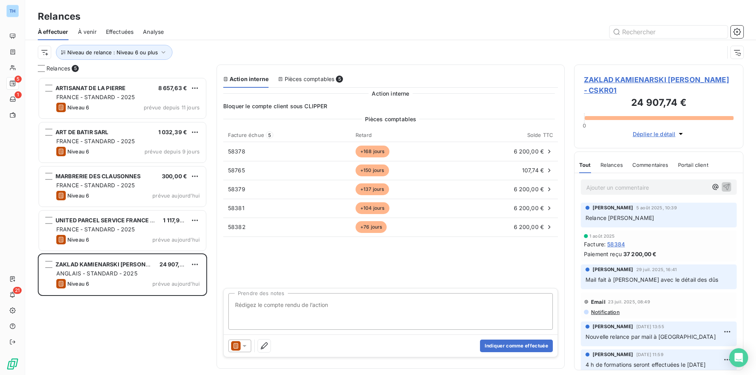 Image resolution: width=756 pixels, height=375 pixels. I want to click on span: À venir, so click(87, 32).